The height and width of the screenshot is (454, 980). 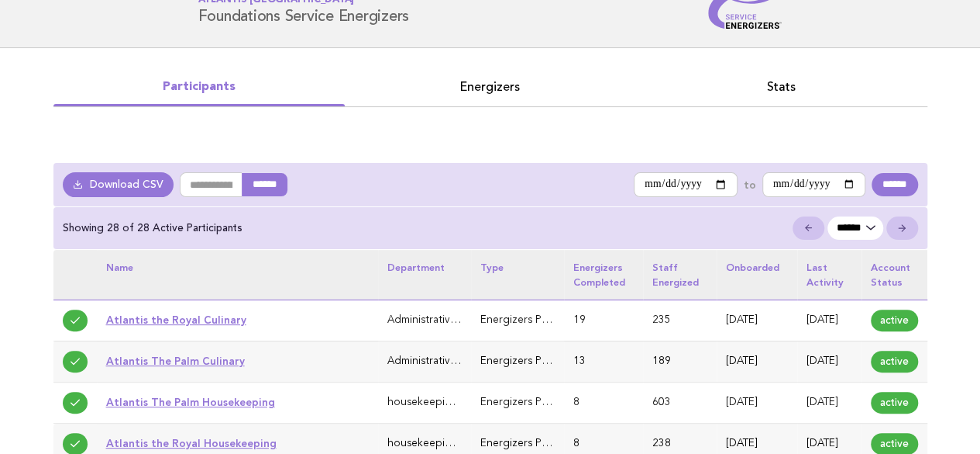 What do you see at coordinates (191, 442) in the screenshot?
I see `a: Atlantis the Royal Housekeeping` at bounding box center [191, 442].